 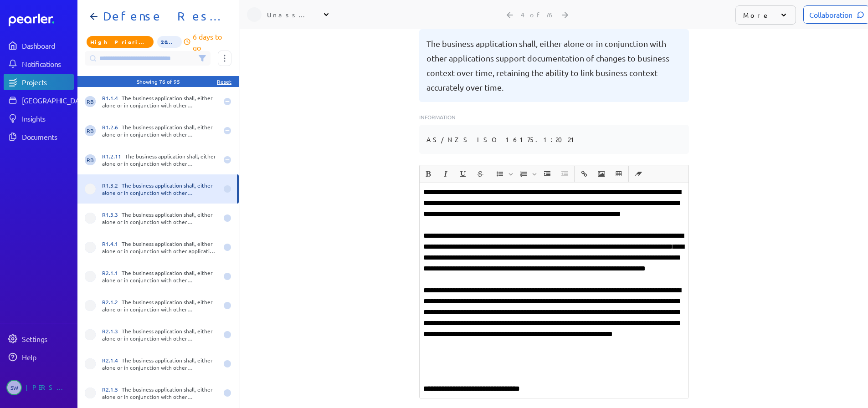 What do you see at coordinates (169, 42) in the screenshot?
I see `span: 20% of Questions Completed` at bounding box center [169, 42].